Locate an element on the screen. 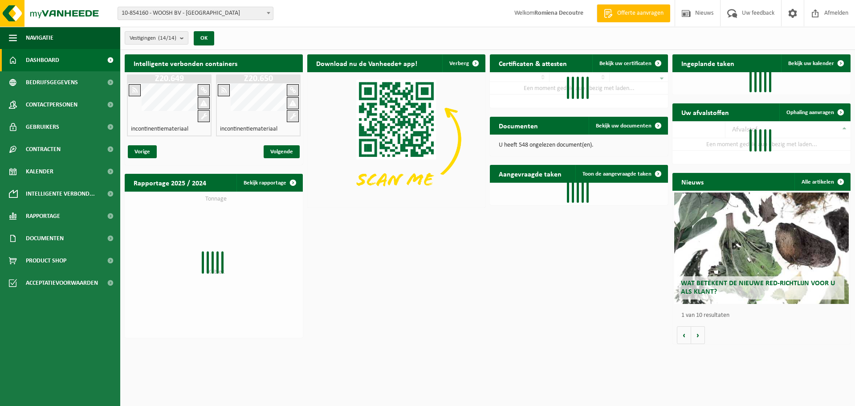  strong: Romiena Decoutre is located at coordinates (559, 13).